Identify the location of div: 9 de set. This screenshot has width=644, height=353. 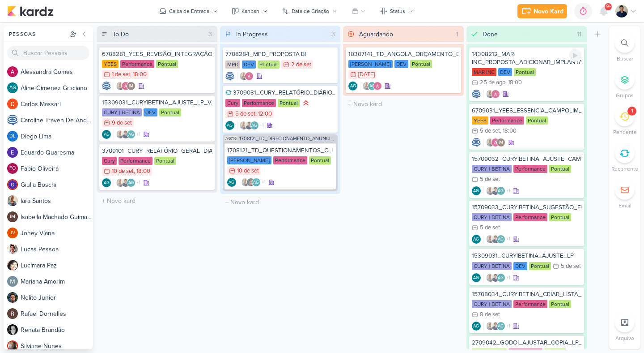
(122, 123).